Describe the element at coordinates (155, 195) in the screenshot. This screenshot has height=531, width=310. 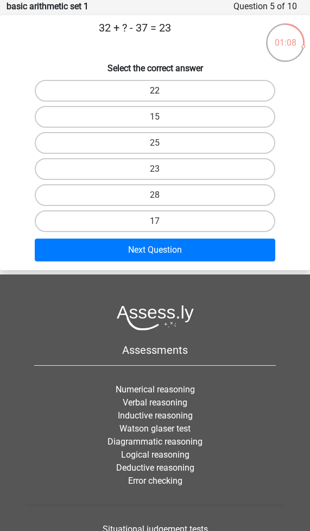
I see `label: 28` at that location.